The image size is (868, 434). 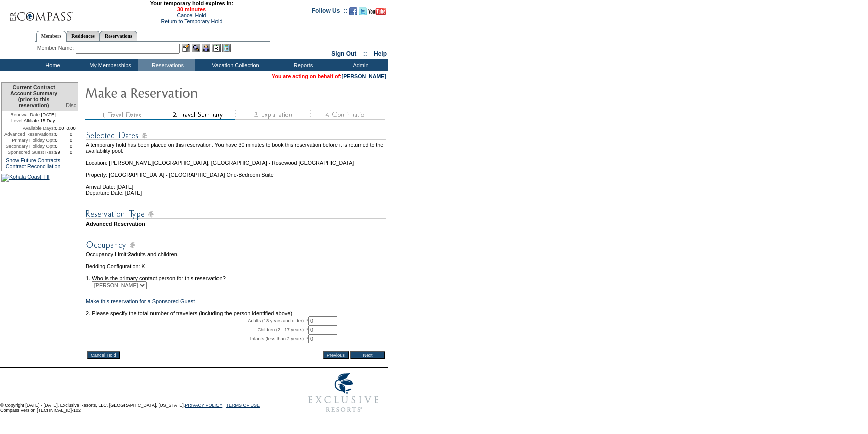 What do you see at coordinates (186, 48) in the screenshot?
I see `img: b_edit.gif` at bounding box center [186, 48].